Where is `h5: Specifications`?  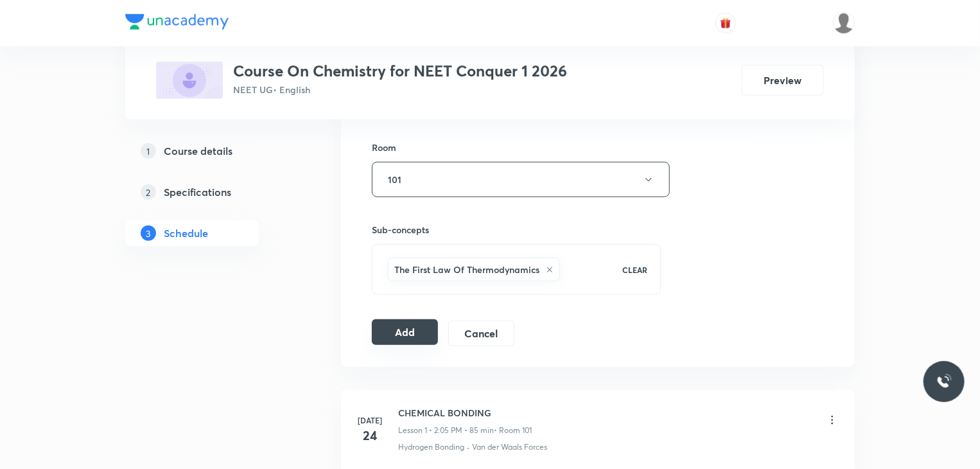 h5: Specifications is located at coordinates (197, 192).